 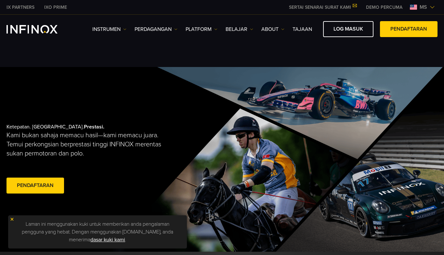 I want to click on a: ABOUT, so click(x=273, y=29).